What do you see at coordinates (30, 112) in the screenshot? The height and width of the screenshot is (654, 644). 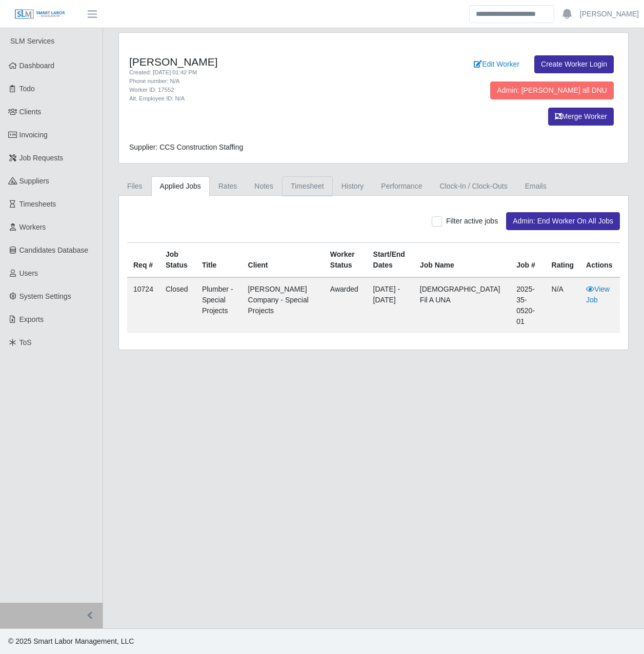 I see `span: Clients` at bounding box center [30, 112].